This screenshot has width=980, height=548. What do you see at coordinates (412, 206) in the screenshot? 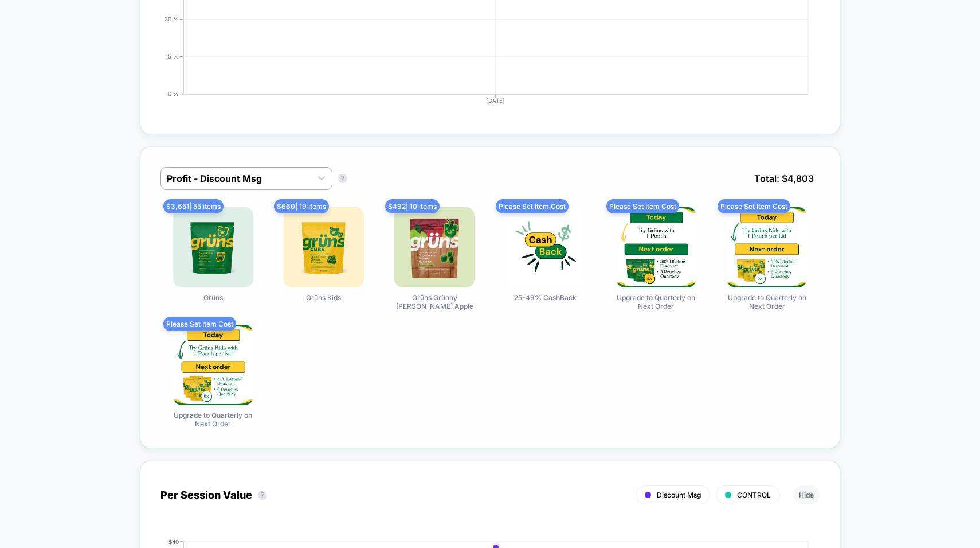
I see `span: $ 492 | 10 items` at bounding box center [412, 206].